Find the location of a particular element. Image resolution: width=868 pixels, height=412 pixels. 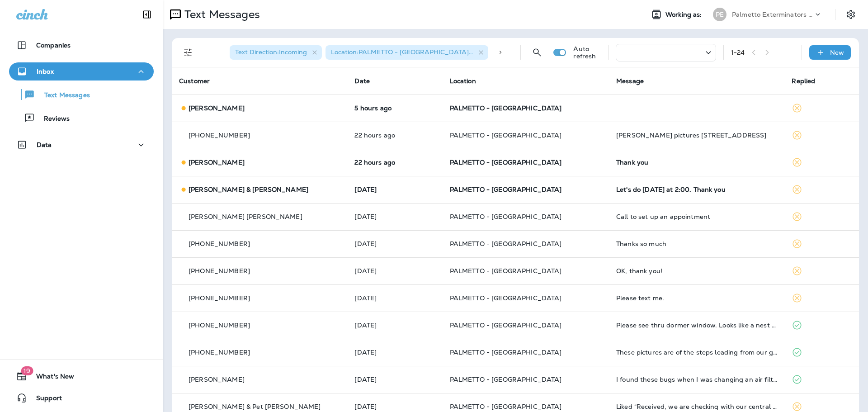

span: Location is located at coordinates (463, 81).